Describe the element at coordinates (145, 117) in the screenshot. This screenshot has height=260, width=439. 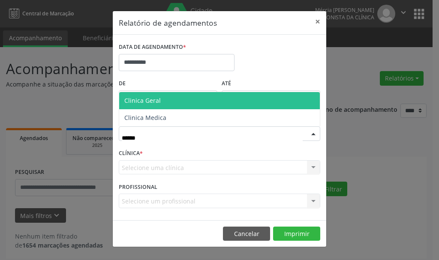
I see `span: Clinica Medica` at that location.